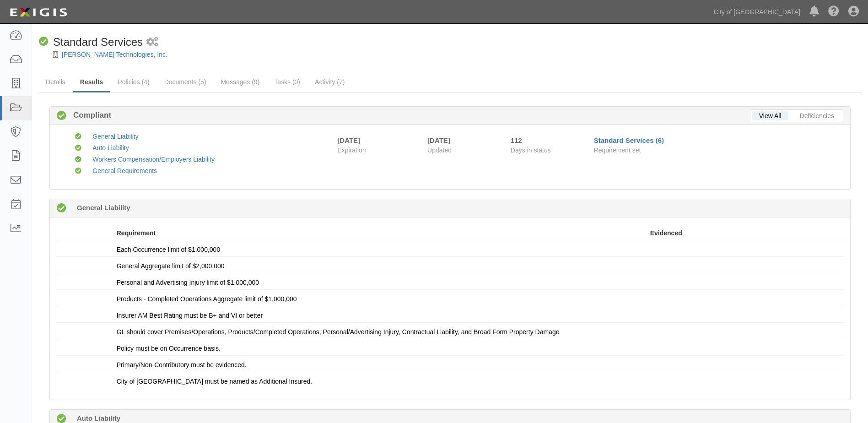  What do you see at coordinates (666, 233) in the screenshot?
I see `strong: Evidenced` at bounding box center [666, 233].